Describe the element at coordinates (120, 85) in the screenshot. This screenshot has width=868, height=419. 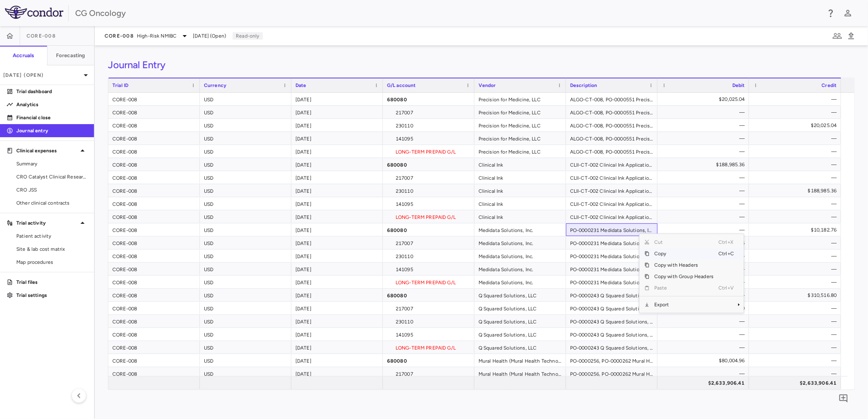
I see `span: Trial ID` at that location.